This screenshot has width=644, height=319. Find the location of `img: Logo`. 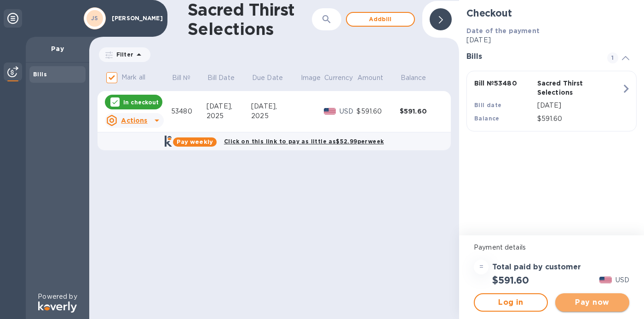

img: Logo is located at coordinates (58, 308).